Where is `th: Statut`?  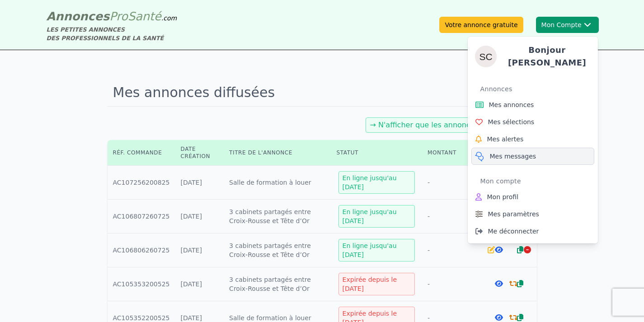 th: Statut is located at coordinates (376, 153).